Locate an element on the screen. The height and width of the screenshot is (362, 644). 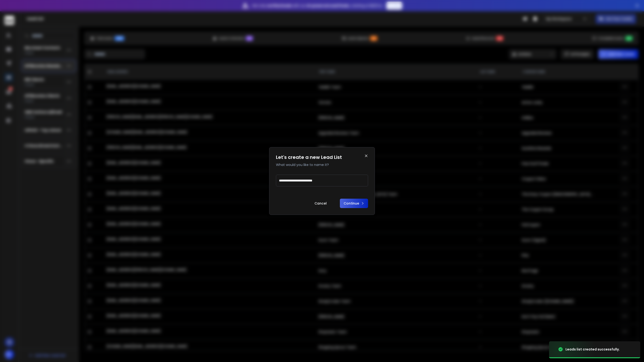
div: Leads list created successfully. is located at coordinates (593, 349).